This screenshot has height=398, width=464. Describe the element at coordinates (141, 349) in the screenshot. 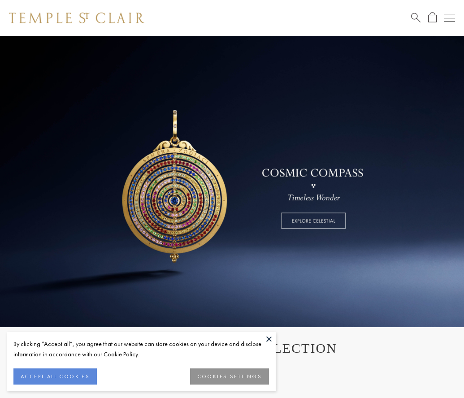

I see `div: By clicking “Accept all”, you agree that our website can store cookies on your device and disclos...` at that location.